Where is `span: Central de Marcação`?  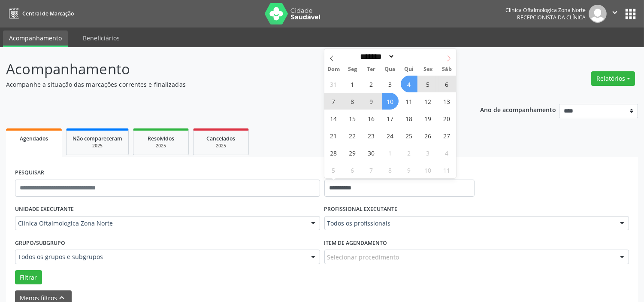 span: Central de Marcação is located at coordinates (48, 13).